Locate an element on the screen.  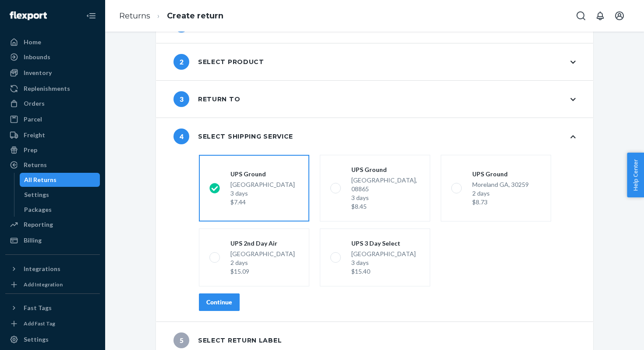
div: UPS 3 Day Select is located at coordinates (384, 243).